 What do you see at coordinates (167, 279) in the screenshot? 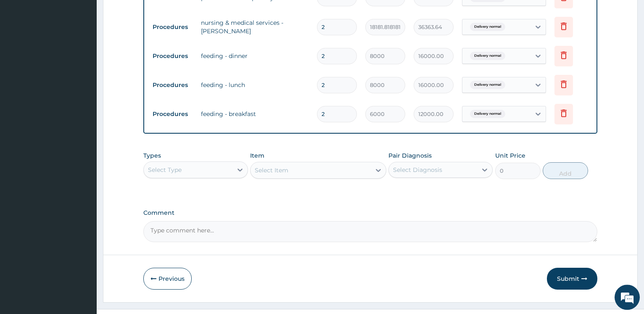
I see `button: Previous` at bounding box center [167, 279].